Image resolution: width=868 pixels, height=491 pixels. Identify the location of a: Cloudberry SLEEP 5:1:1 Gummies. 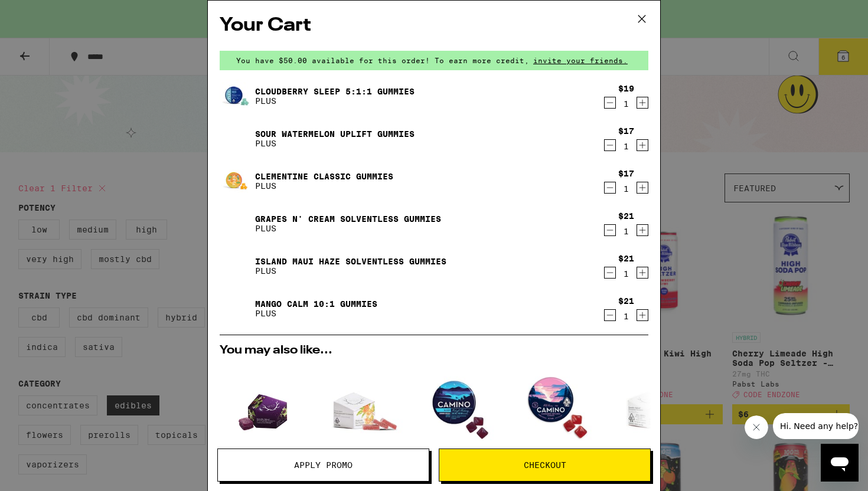
(335, 91).